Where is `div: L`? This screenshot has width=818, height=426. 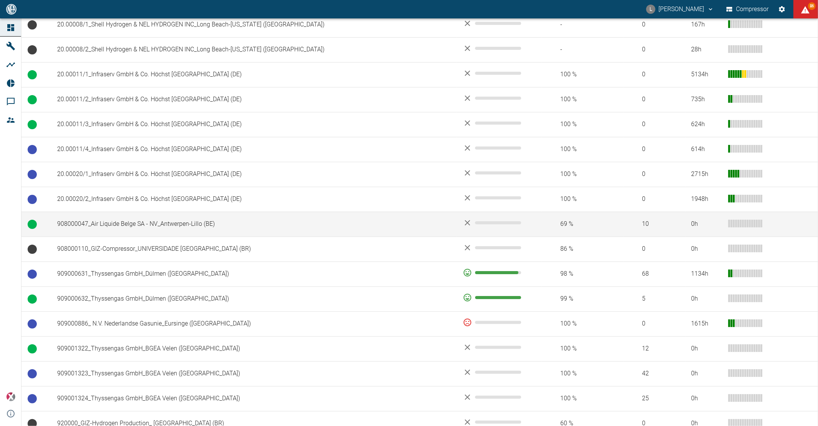
div: L is located at coordinates (651, 9).